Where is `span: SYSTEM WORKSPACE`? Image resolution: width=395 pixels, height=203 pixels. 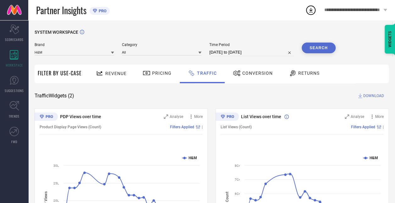
span: SYSTEM WORKSPACE is located at coordinates (56, 32).